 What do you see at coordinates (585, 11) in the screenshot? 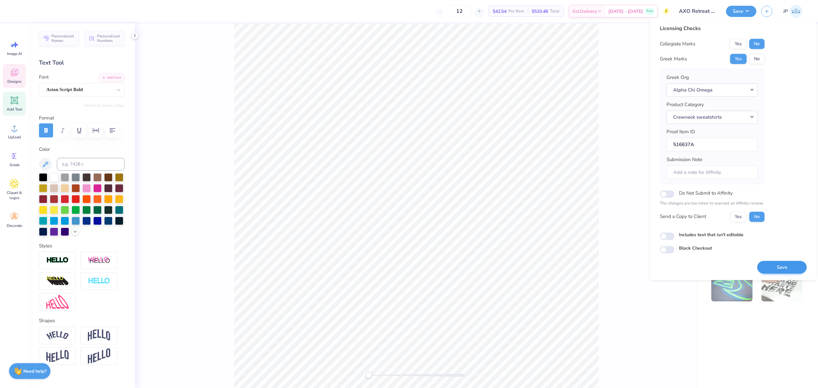
I see `span: Est. Delivery` at bounding box center [585, 11].